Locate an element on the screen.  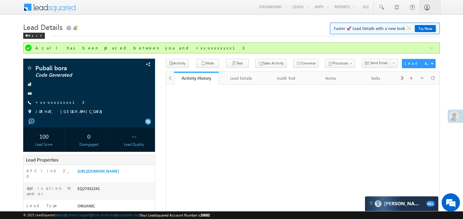
a: Activity History is located at coordinates (196, 78).